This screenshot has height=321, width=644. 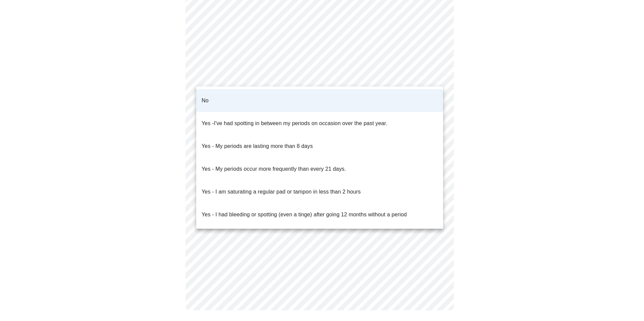 I want to click on p: Yes - I am saturating a regular pad or tampon in less than 2 hours, so click(x=281, y=192).